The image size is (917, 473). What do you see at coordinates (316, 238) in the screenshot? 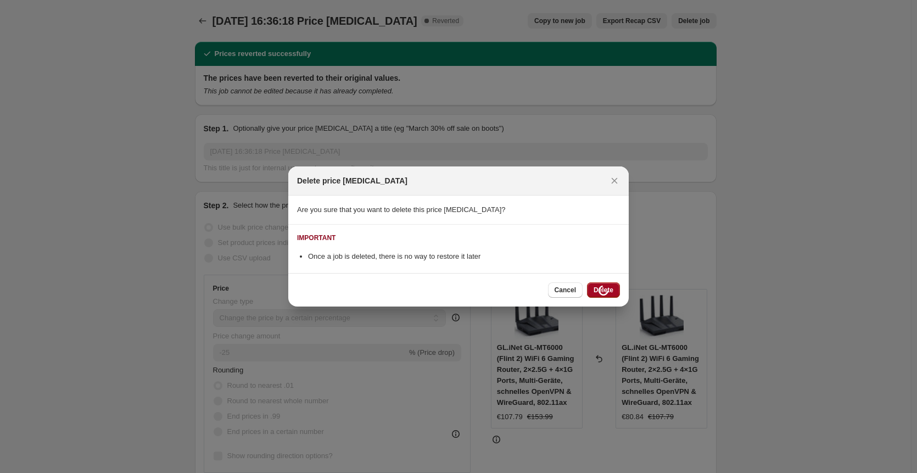
I see `div: IMPORTANT` at bounding box center [316, 238].